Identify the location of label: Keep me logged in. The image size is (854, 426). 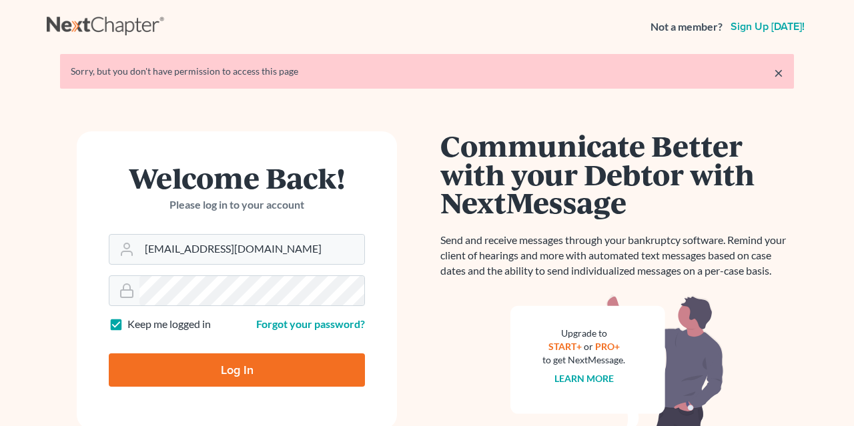
(169, 324).